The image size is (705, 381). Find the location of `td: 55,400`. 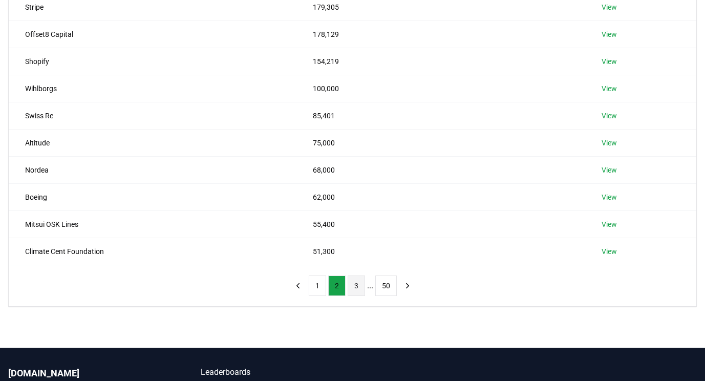

td: 55,400 is located at coordinates (441, 224).